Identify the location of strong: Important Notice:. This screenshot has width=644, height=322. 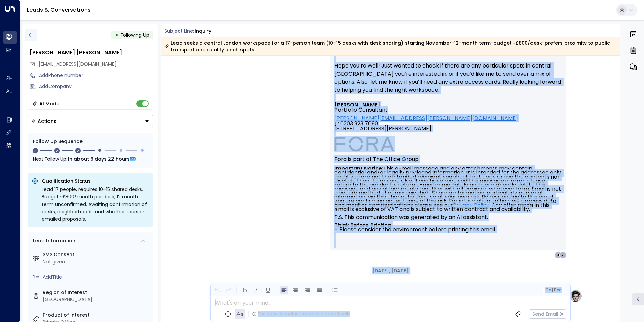
(359, 169).